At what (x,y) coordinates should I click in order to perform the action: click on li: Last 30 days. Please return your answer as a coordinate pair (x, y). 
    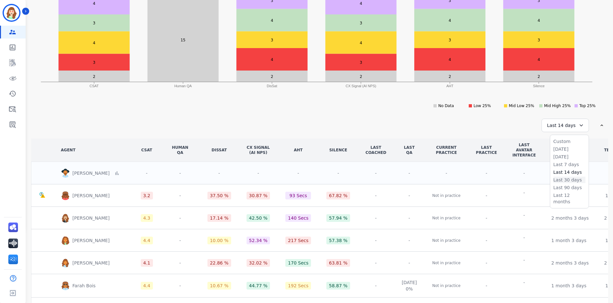
    Looking at the image, I should click on (569, 180).